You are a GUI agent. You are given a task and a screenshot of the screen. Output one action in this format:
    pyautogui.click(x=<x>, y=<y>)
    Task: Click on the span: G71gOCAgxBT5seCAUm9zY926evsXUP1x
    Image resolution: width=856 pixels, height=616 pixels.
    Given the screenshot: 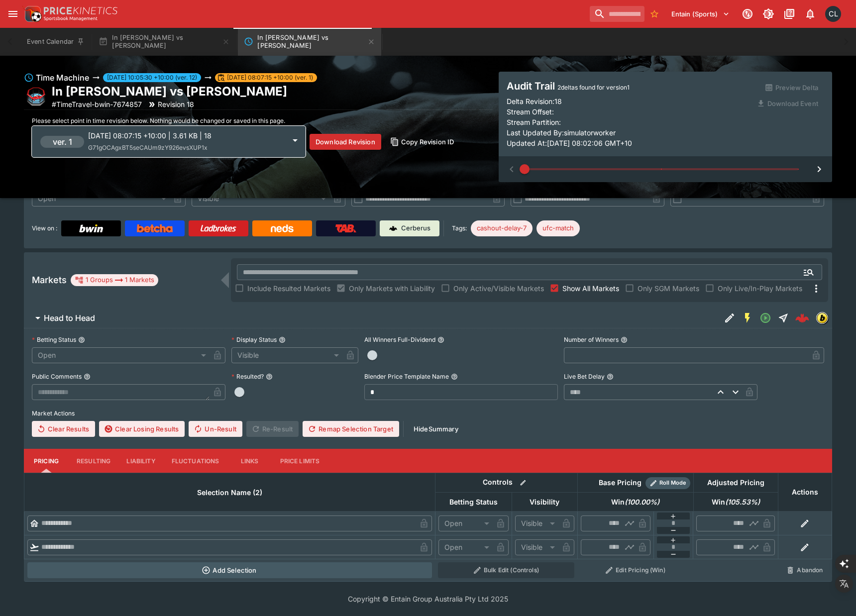 What is the action you would take?
    pyautogui.click(x=148, y=147)
    